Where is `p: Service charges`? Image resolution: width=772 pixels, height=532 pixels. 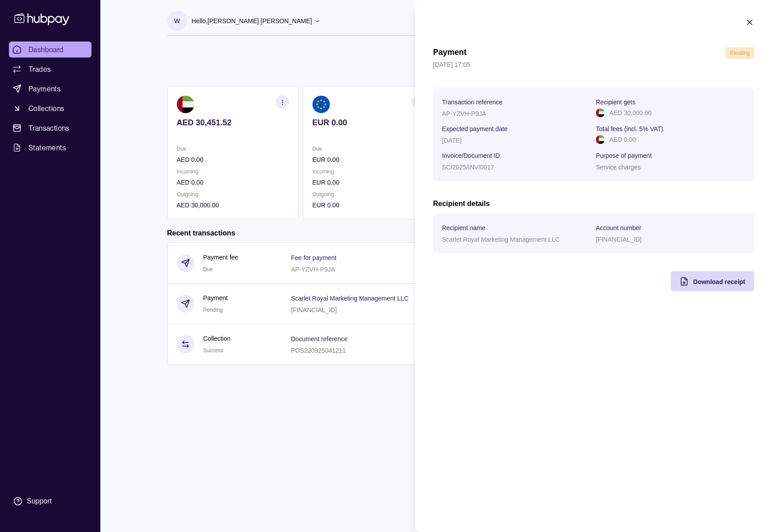
p: Service charges is located at coordinates (618, 167).